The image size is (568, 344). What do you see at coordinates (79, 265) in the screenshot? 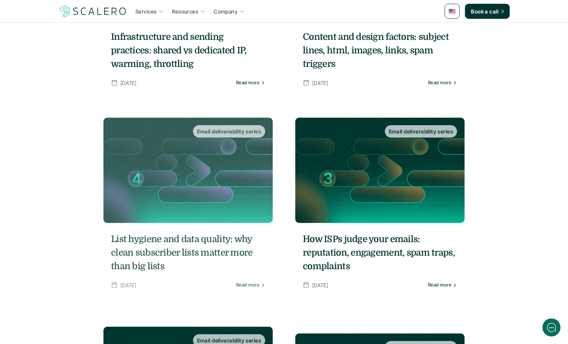
I see `span: We run on Gist` at bounding box center [79, 265].